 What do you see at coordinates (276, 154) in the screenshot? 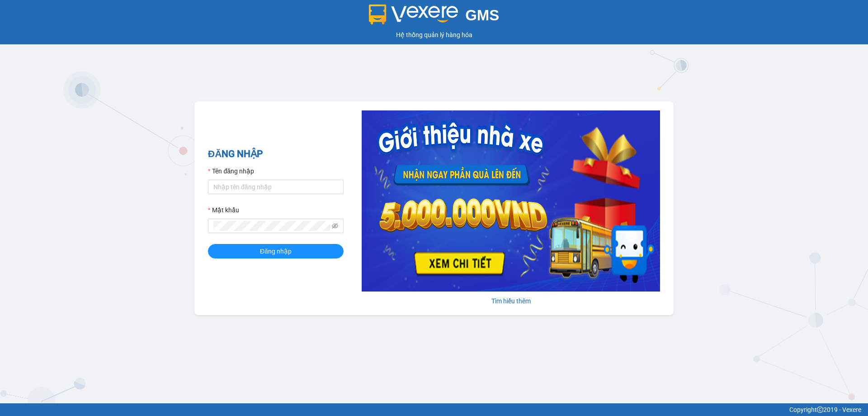
I see `h2: ĐĂNG NHẬP` at bounding box center [276, 154].